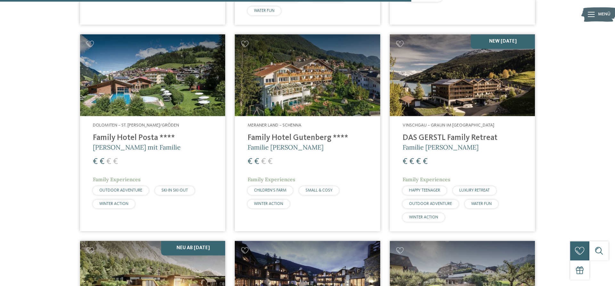 Image resolution: width=615 pixels, height=286 pixels. Describe the element at coordinates (274, 125) in the screenshot. I see `span: Meraner Land – Schenna` at that location.